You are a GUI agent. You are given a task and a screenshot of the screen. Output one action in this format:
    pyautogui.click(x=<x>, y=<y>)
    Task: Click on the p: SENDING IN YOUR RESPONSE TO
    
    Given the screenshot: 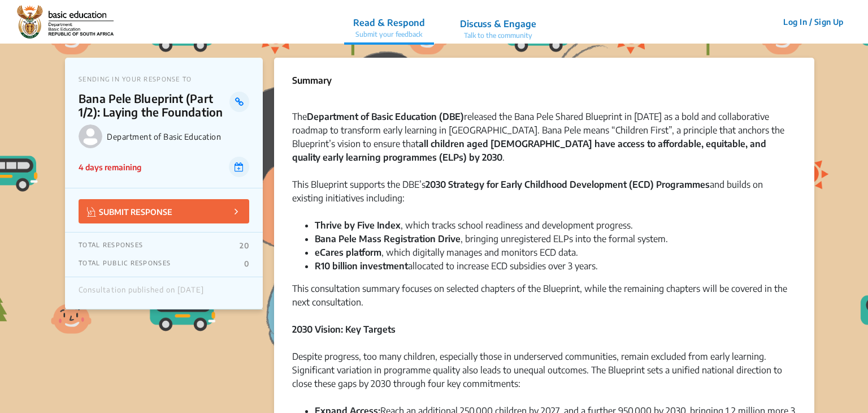 What is the action you would take?
    pyautogui.click(x=164, y=78)
    